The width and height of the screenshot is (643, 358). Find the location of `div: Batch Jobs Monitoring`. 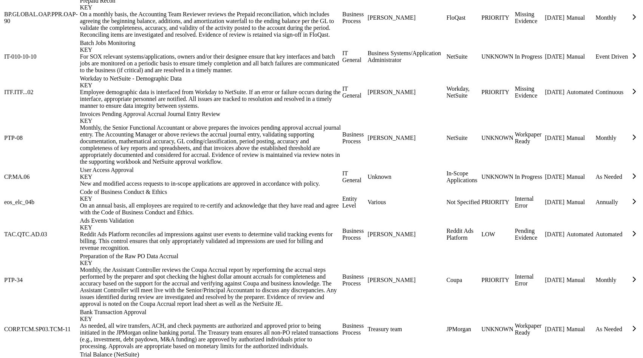

div: Batch Jobs Monitoring is located at coordinates (211, 46).